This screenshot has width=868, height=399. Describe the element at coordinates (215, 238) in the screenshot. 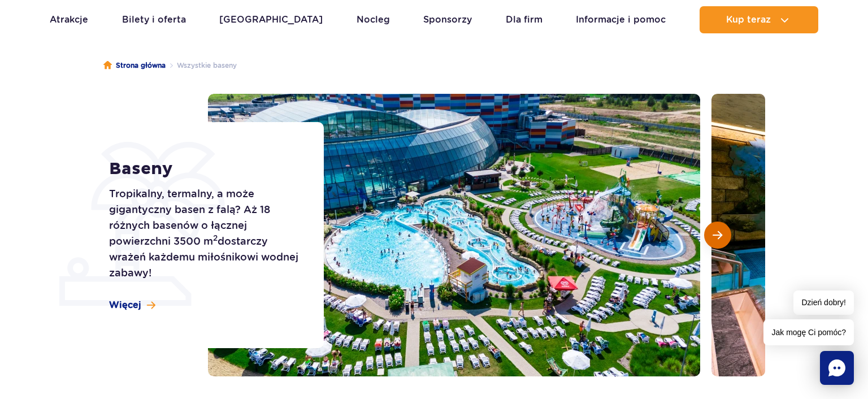

I see `sup: 2` at that location.